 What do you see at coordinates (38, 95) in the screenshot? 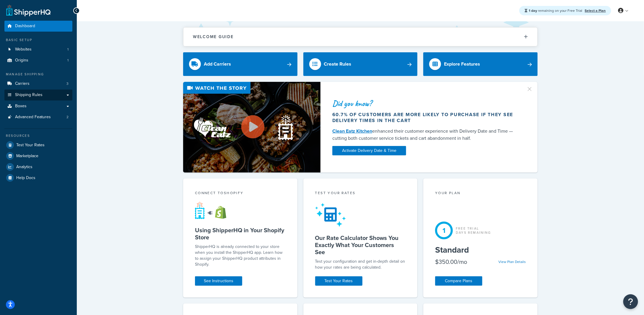
I see `li: Shipping Rules` at bounding box center [38, 95].